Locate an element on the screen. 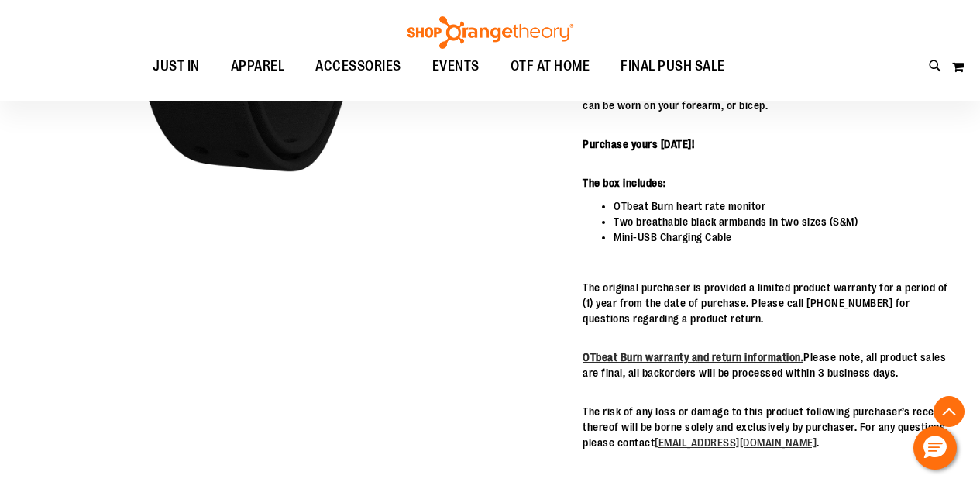  a: JUST IN is located at coordinates (176, 67).